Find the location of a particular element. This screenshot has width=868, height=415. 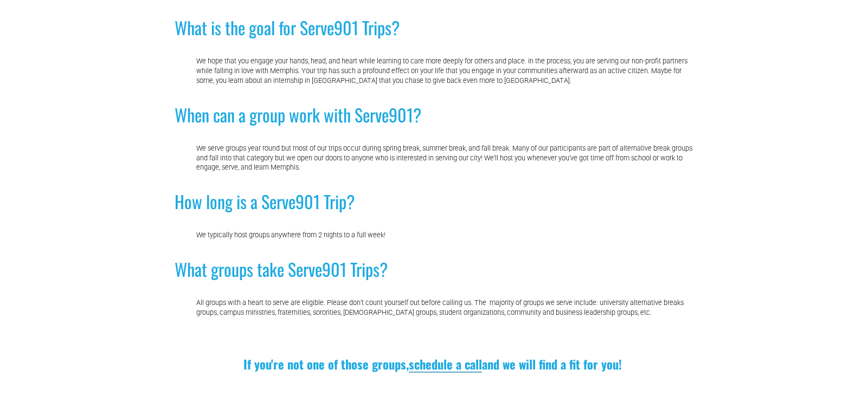

p: We serve groups year round but most of our trips occur during spring break, summer break, and fal... is located at coordinates (444, 158).